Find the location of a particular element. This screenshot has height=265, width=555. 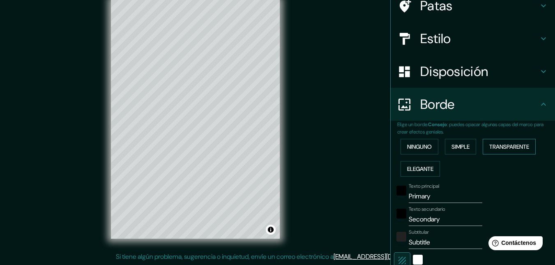

font: Simple is located at coordinates (461, 147).